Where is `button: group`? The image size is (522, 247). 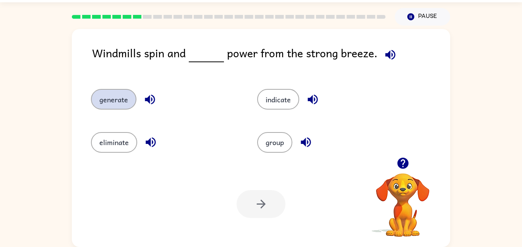 button: group is located at coordinates (275, 143).